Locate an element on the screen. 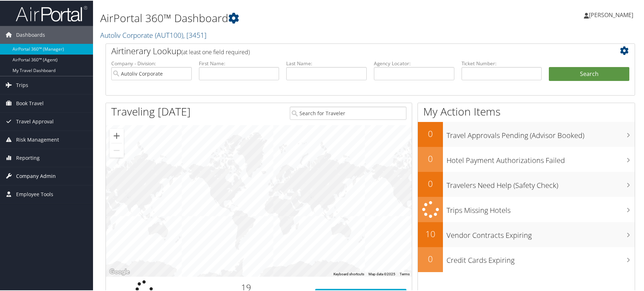  a: 0Travel Approvals Pending (Advisor Booked) is located at coordinates (526, 134).